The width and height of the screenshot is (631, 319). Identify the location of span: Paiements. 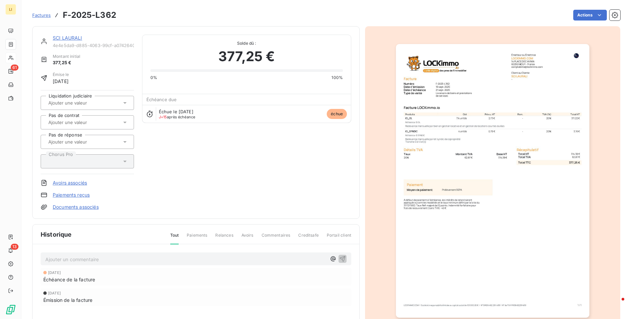
(197, 238).